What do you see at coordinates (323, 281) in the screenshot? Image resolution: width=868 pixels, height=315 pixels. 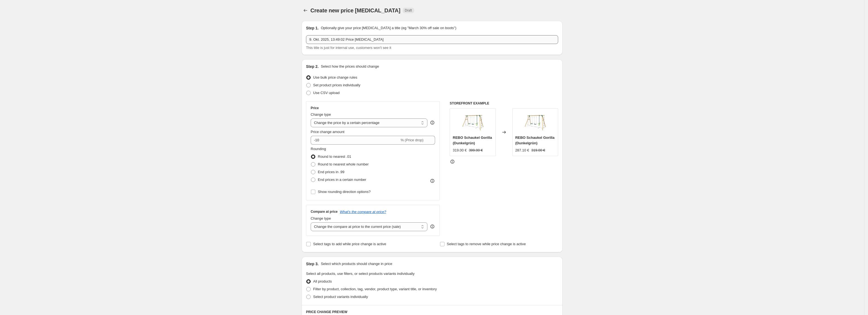 I see `span: All products` at bounding box center [323, 281].